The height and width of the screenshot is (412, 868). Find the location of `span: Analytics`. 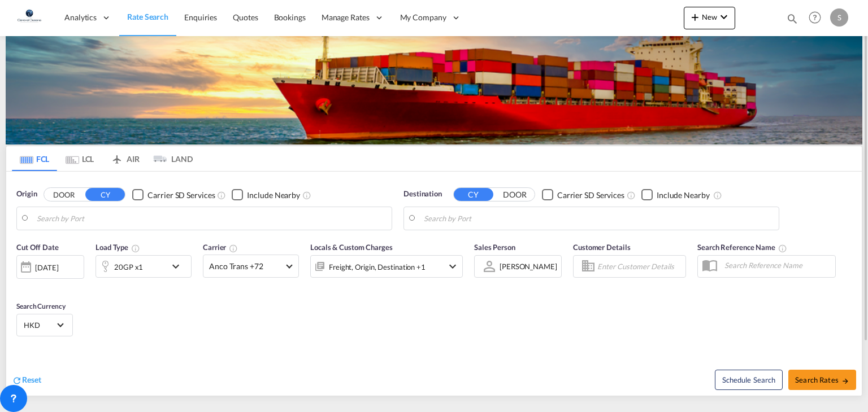

span: Analytics is located at coordinates (81, 17).